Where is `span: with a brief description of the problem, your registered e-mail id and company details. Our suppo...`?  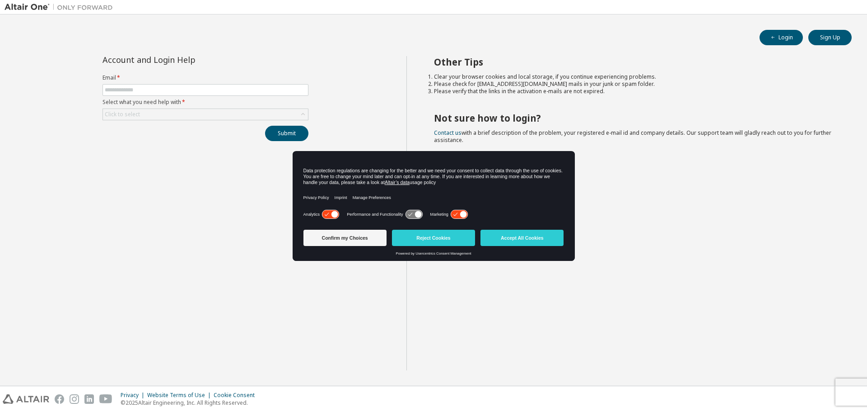
span: with a brief description of the problem, your registered e-mail id and company details. Our suppo... is located at coordinates (633, 136).